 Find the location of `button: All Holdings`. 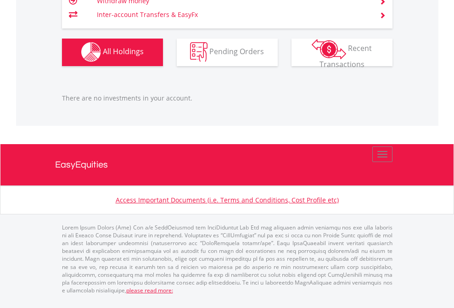

button: All Holdings is located at coordinates (113, 52).